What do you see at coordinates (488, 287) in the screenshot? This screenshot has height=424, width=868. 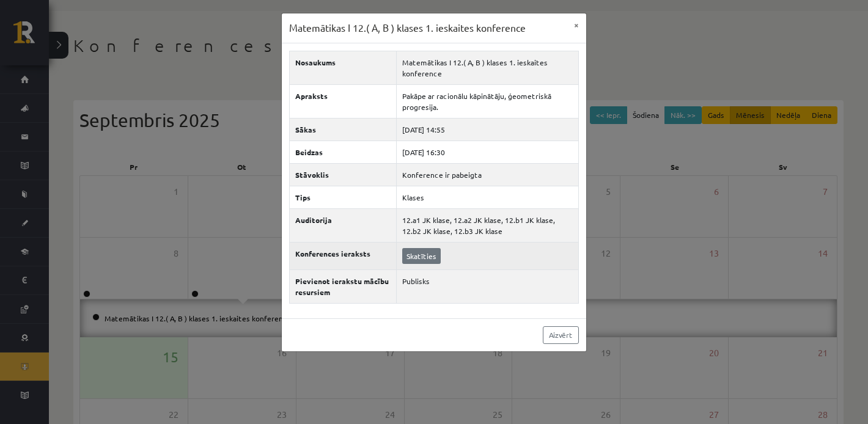 I see `td: Publisks` at bounding box center [488, 287].